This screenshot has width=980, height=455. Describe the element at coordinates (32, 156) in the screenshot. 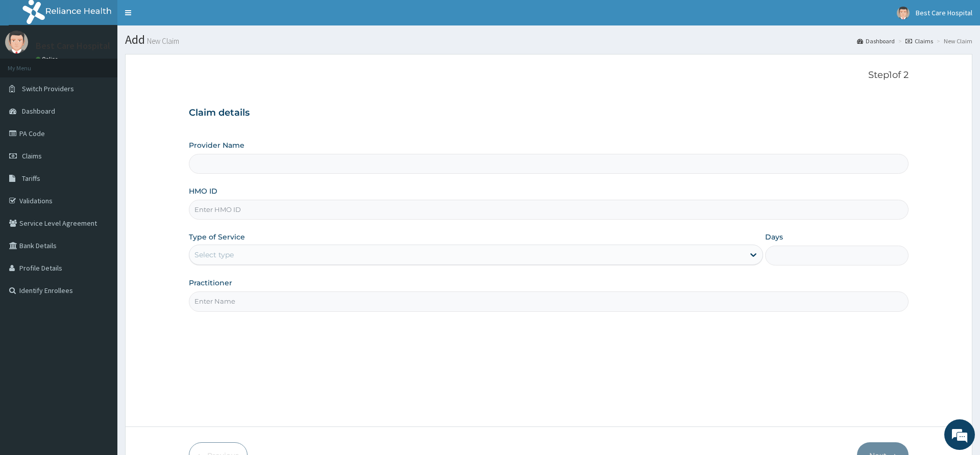

I see `span: Claims` at that location.